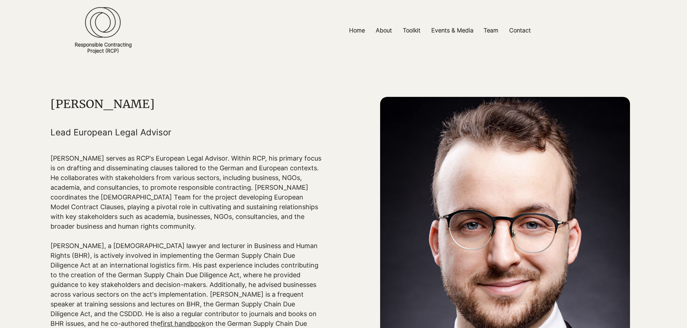 This screenshot has height=328, width=687. I want to click on a: About, so click(384, 30).